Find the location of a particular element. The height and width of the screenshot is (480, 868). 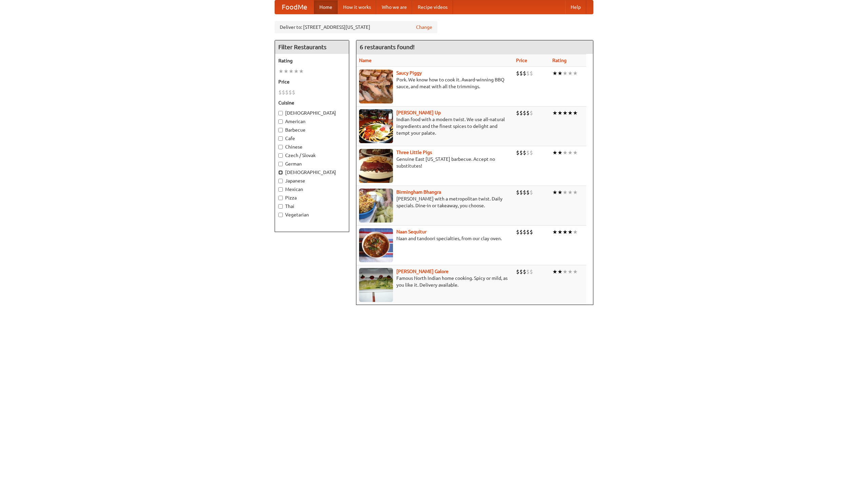

a: Help is located at coordinates (576, 7).